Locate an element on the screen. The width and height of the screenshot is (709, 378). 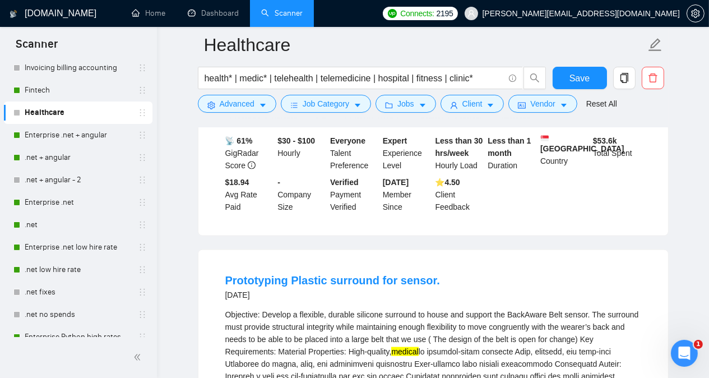
a: .net low hire rate is located at coordinates (78, 270).